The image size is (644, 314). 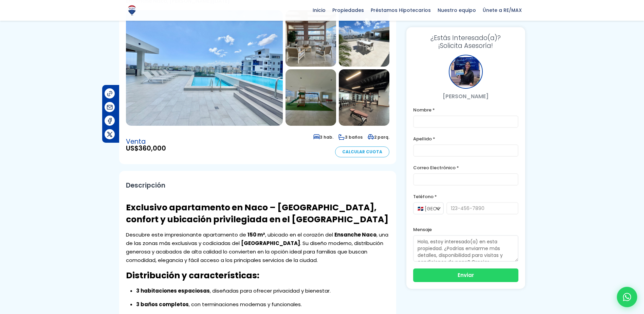 I want to click on strong: 3 baños completos, so click(x=162, y=304).